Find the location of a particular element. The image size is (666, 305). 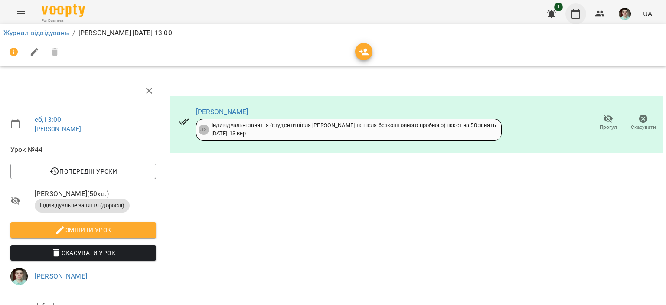

nav: breadcrumb is located at coordinates (333, 33).